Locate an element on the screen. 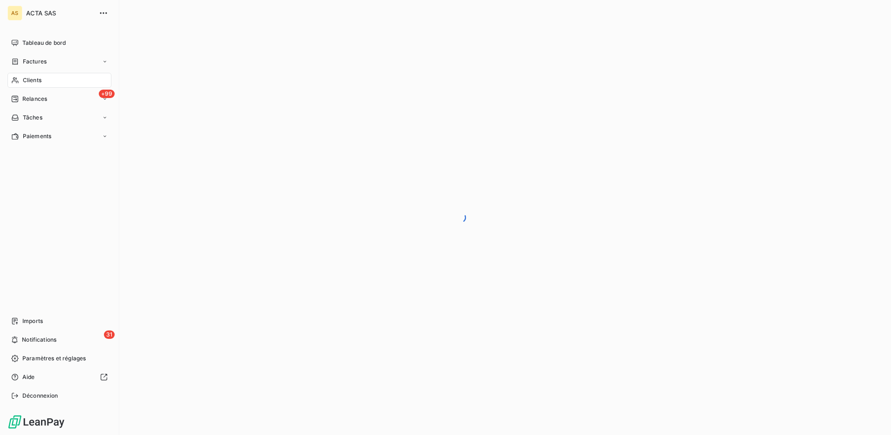  a: Aide is located at coordinates (59, 377).